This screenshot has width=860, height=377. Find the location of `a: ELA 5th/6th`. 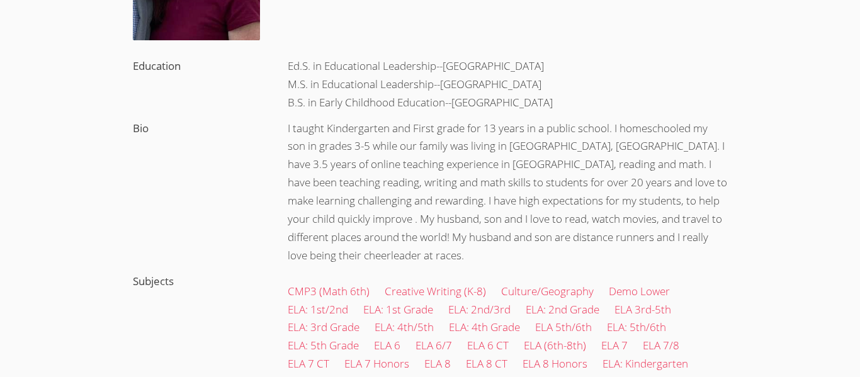

a: ELA 5th/6th is located at coordinates (563, 327).